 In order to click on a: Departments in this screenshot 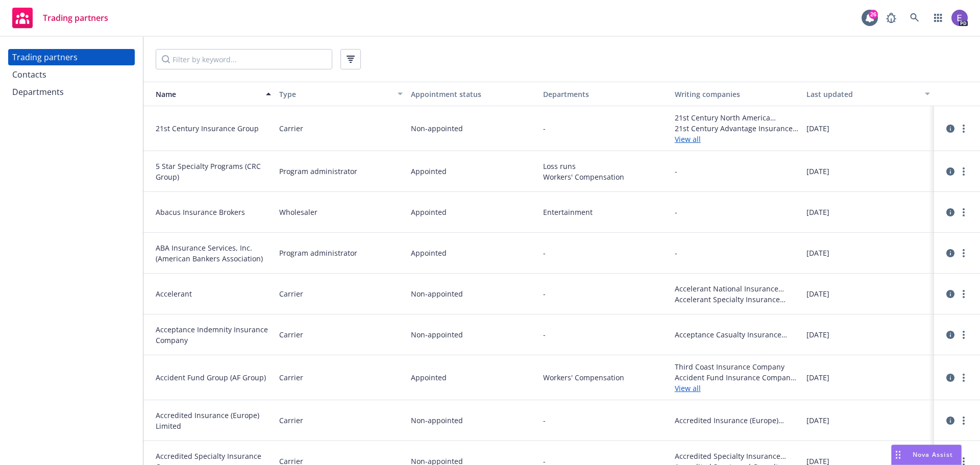, I will do `click(71, 92)`.